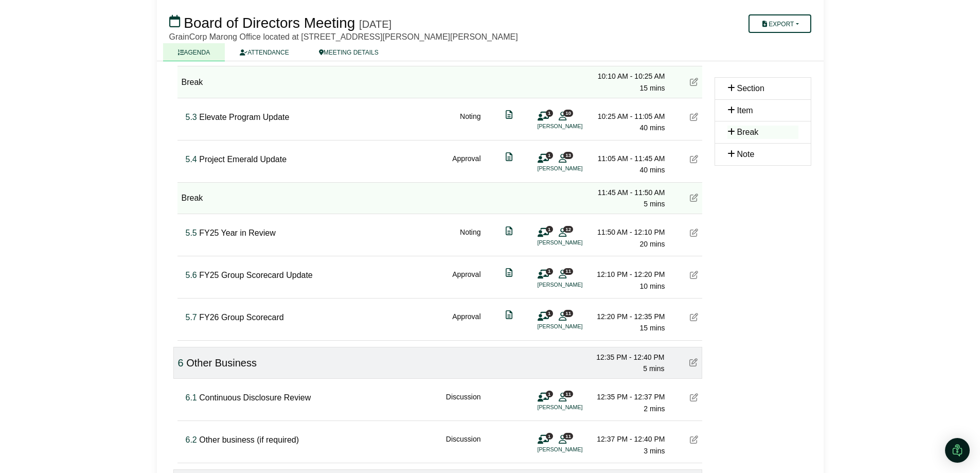 The height and width of the screenshot is (473, 980). Describe the element at coordinates (779, 23) in the screenshot. I see `button: Export` at that location.